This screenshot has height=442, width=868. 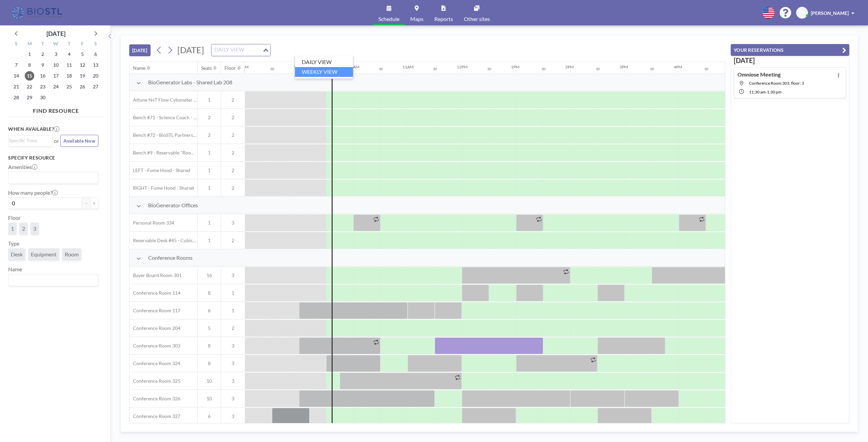 I want to click on div: F, so click(x=82, y=44).